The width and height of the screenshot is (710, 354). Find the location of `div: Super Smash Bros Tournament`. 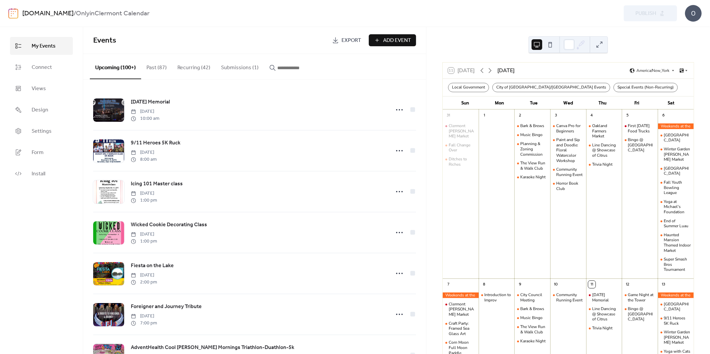

div: Super Smash Bros Tournament is located at coordinates (677, 265).